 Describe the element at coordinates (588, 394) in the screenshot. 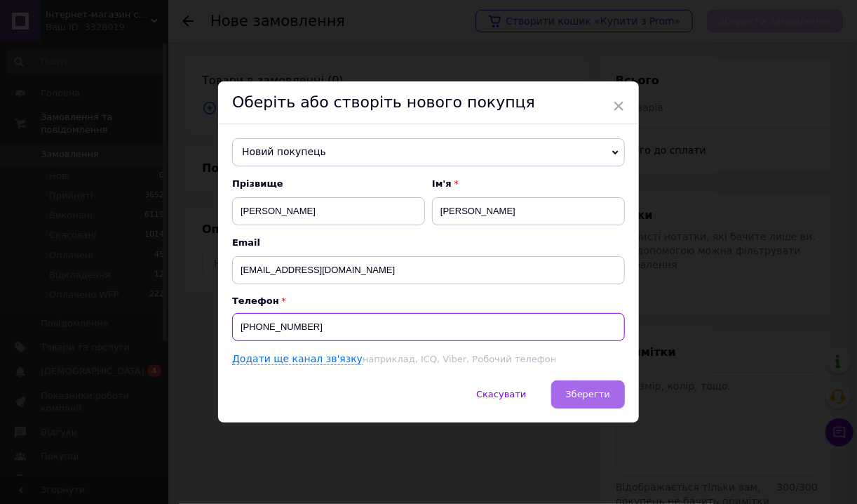

I see `span: Зберегти` at that location.